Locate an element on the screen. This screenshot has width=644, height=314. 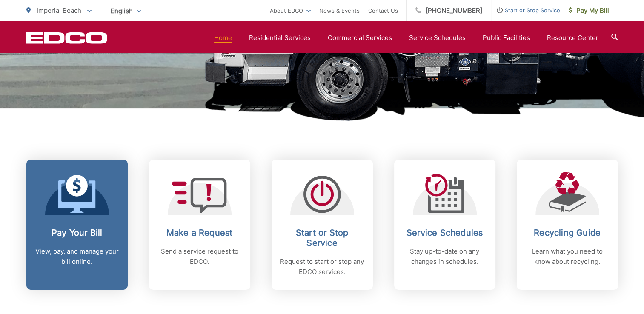
a: Commercial Services is located at coordinates (359, 38).